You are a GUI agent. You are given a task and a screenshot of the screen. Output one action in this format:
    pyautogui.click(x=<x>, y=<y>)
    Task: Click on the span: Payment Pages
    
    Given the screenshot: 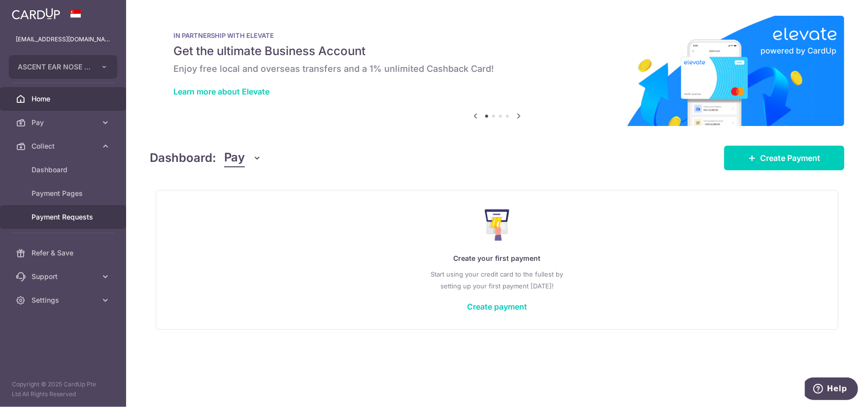 What is the action you would take?
    pyautogui.click(x=64, y=193)
    